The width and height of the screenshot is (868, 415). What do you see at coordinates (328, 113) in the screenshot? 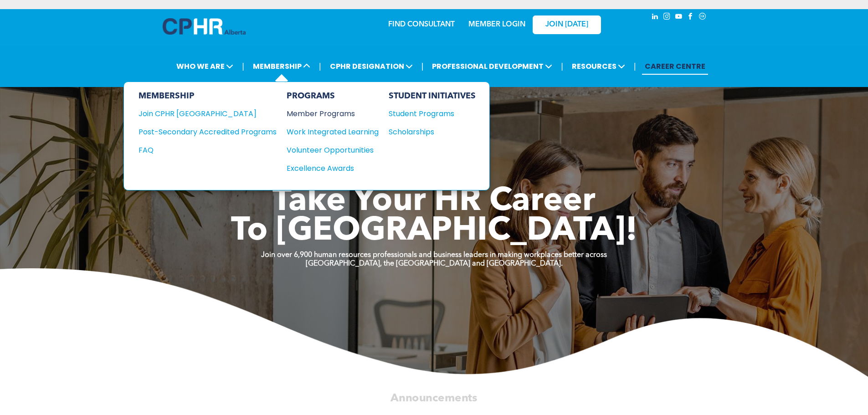
I see `div: Member Programs` at bounding box center [328, 113].